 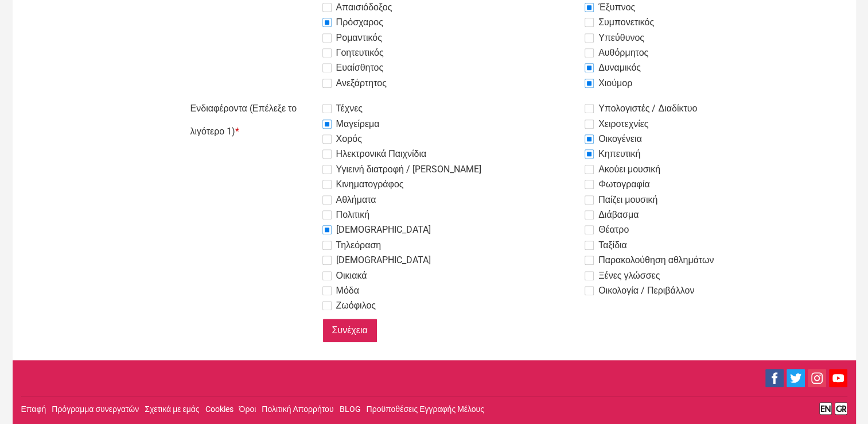 What do you see at coordinates (349, 200) in the screenshot?
I see `label: Αθλήματα` at bounding box center [349, 200].